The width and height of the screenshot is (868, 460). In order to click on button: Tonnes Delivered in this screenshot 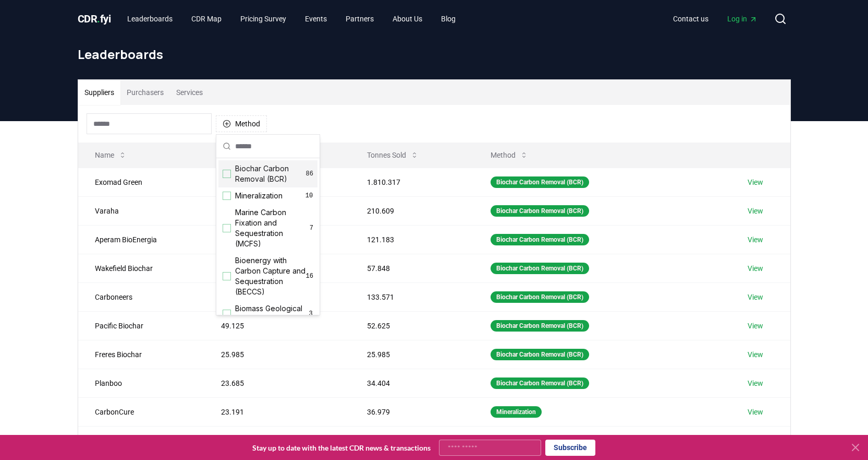, I will do `click(255, 155)`.